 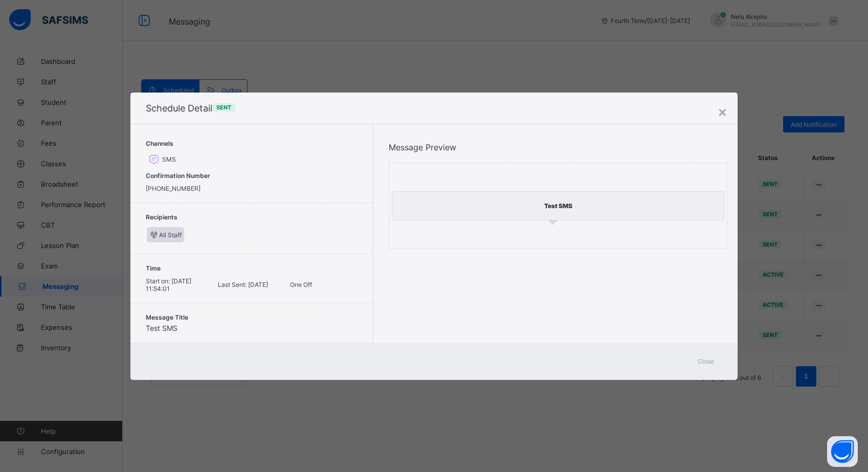 I want to click on span: All Staff, so click(x=166, y=234).